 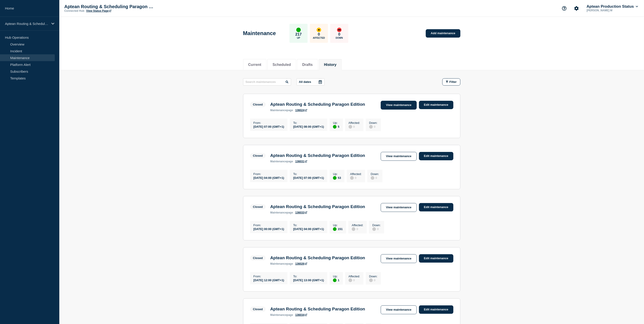 What do you see at coordinates (310, 82) in the screenshot?
I see `button: All dates` at bounding box center [310, 82].